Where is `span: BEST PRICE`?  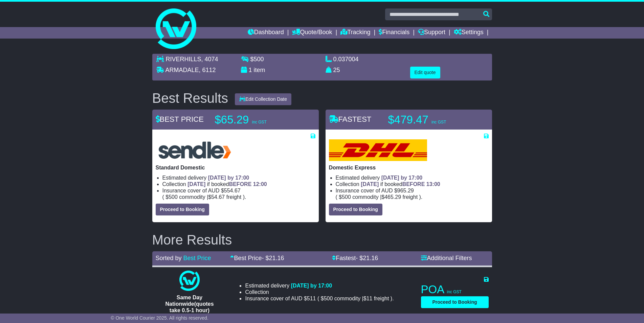
span: BEST PRICE is located at coordinates (180, 119).